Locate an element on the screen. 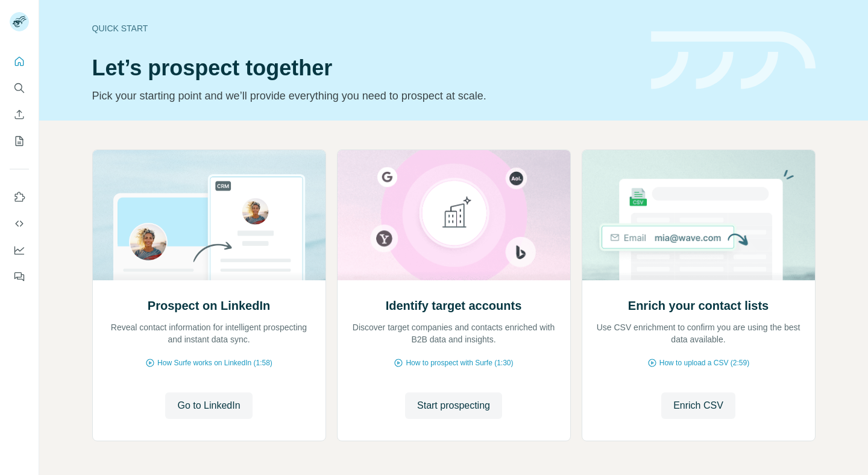 The image size is (868, 475). span: How Surfe works on LinkedIn (1:58) is located at coordinates (215, 363).